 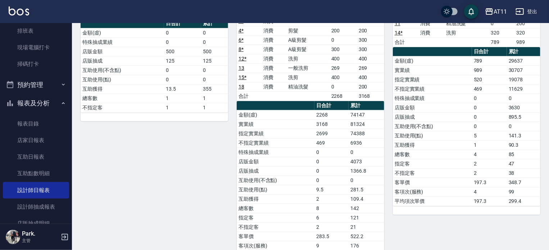 I want to click on a: 現場電腦打卡, so click(x=36, y=47).